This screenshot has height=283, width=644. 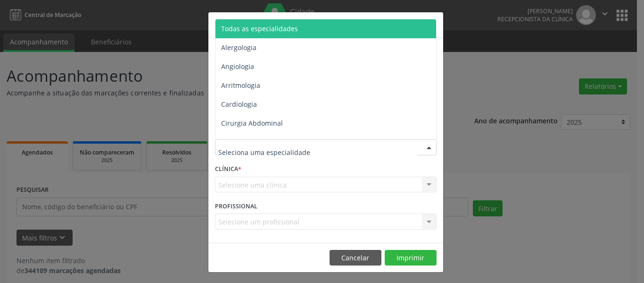 What do you see at coordinates (259, 28) in the screenshot?
I see `span: Todas as especialidades` at bounding box center [259, 28].